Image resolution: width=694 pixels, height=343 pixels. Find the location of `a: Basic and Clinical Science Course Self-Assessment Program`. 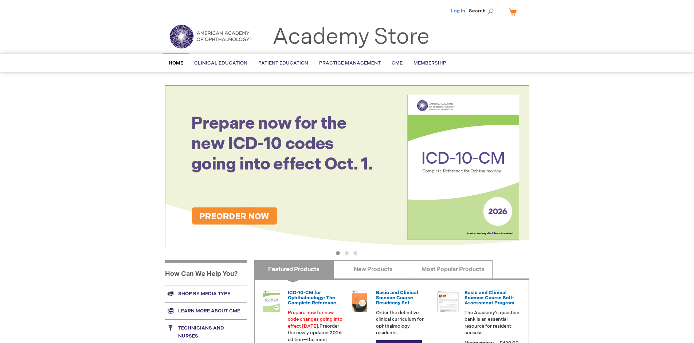

a: Basic and Clinical Science Course Self-Assessment Program is located at coordinates (489, 298).